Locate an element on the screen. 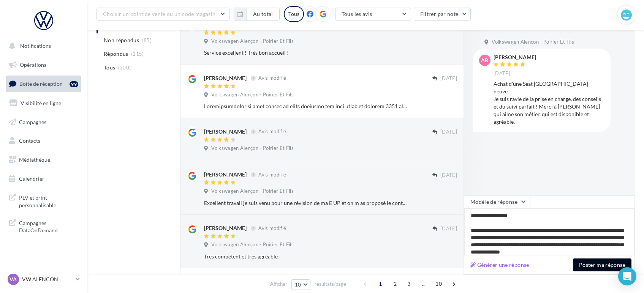 The width and height of the screenshot is (644, 293). a: PLV et print personnalisable is located at coordinates (44, 200).